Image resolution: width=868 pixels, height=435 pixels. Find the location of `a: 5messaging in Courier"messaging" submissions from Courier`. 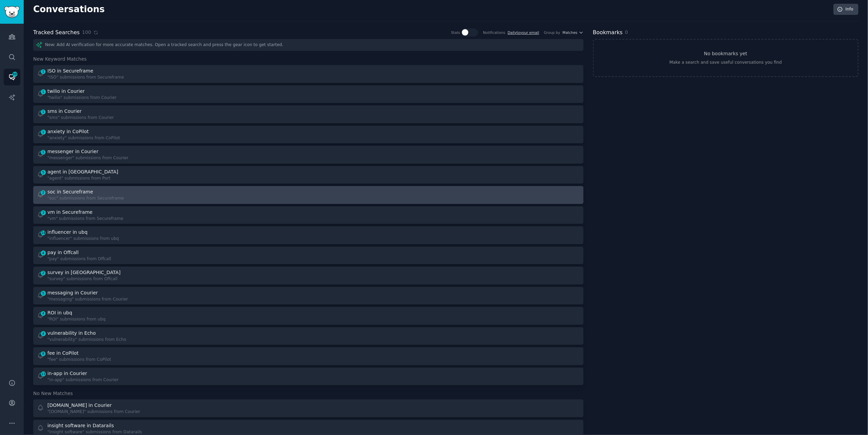

a: 5messaging in Courier"messaging" submissions from Courier is located at coordinates (308, 296).